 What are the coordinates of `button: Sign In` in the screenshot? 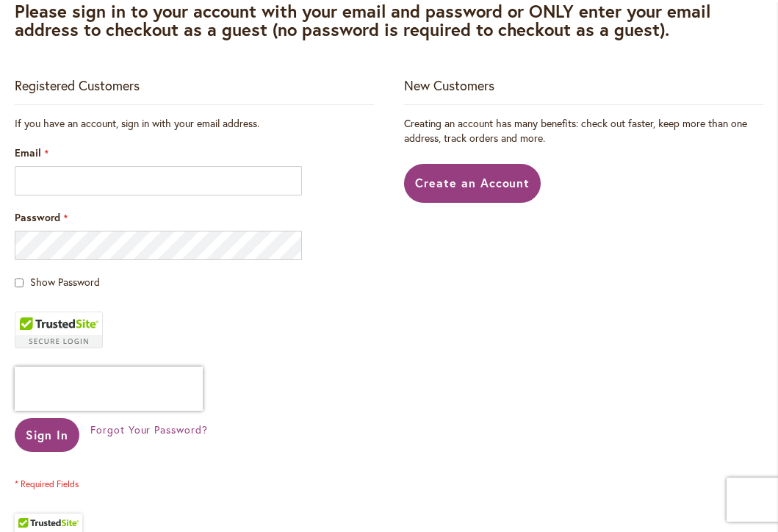 It's located at (47, 435).